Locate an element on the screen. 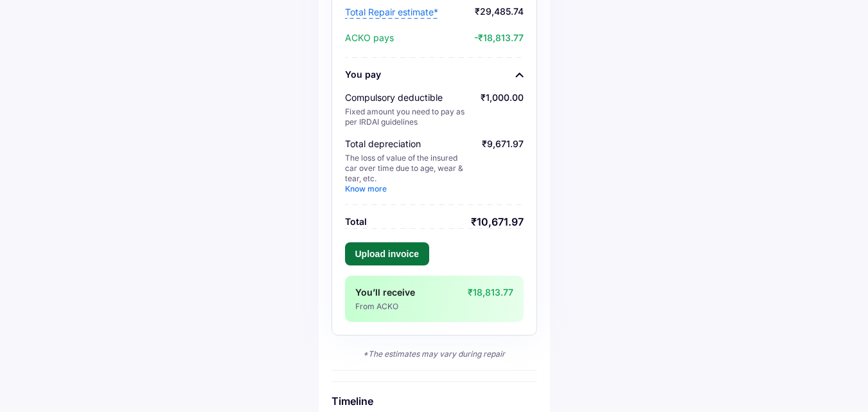  div: ₹18,813.77 is located at coordinates (491, 299).